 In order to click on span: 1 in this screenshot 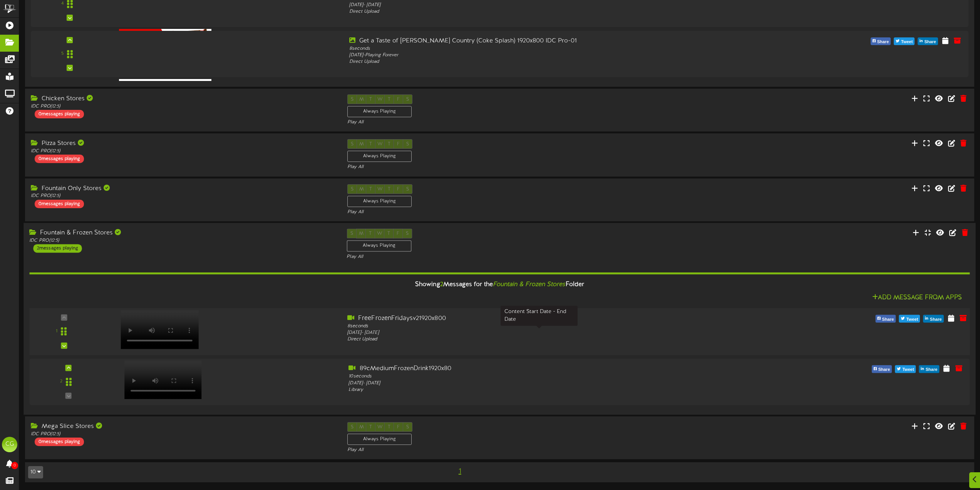, I will do `click(460, 471)`.